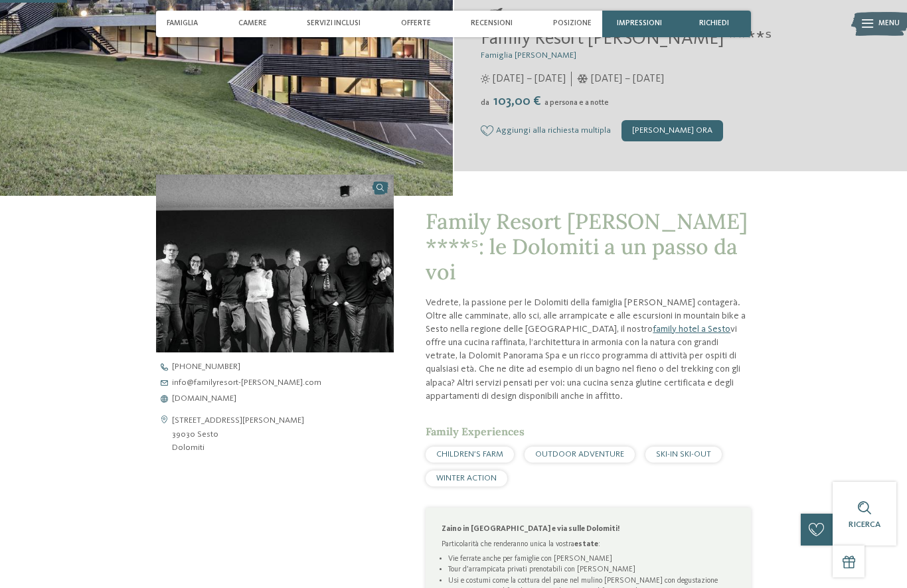 Image resolution: width=907 pixels, height=588 pixels. What do you see at coordinates (470, 454) in the screenshot?
I see `span: CHILDREN’S FARM` at bounding box center [470, 454].